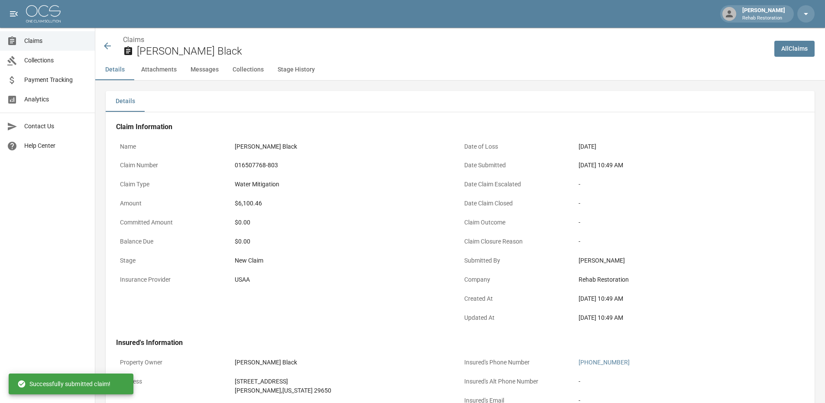 This screenshot has height=403, width=825. What do you see at coordinates (445, 40) in the screenshot?
I see `nav: breadcrumb` at bounding box center [445, 40].